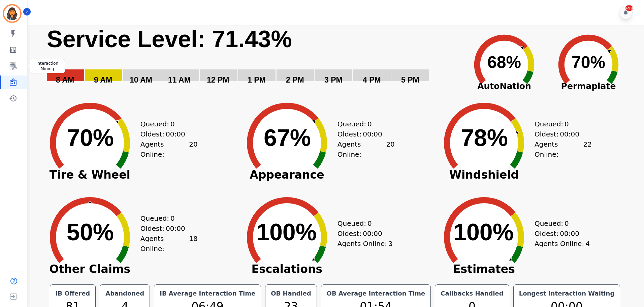  What do you see at coordinates (73, 294) in the screenshot?
I see `div: IB Offered` at bounding box center [73, 294].